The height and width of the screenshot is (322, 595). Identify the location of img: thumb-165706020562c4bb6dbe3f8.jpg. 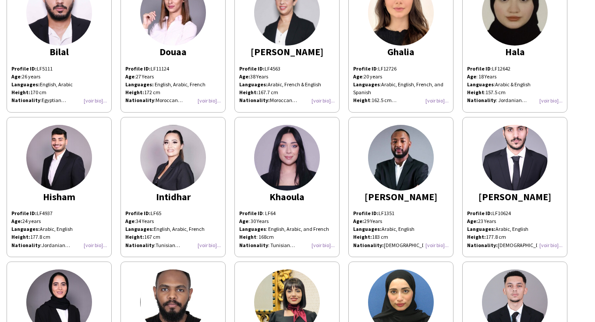
(287, 158).